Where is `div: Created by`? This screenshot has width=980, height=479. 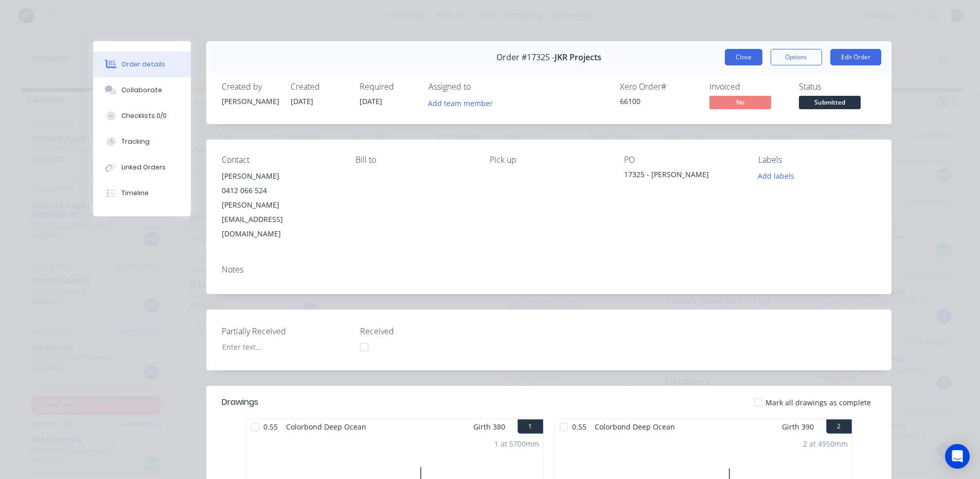 div: Created by is located at coordinates (250, 87).